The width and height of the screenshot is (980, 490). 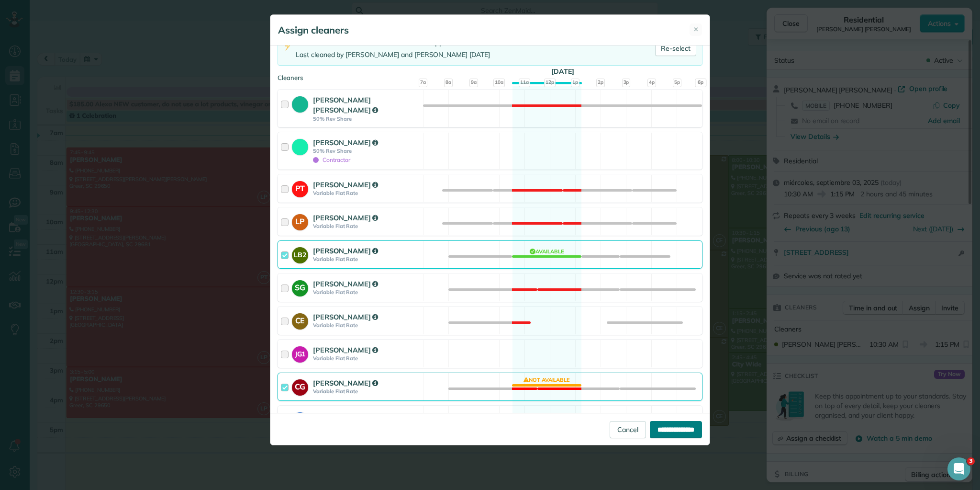 I want to click on strong: JG1, so click(x=300, y=353).